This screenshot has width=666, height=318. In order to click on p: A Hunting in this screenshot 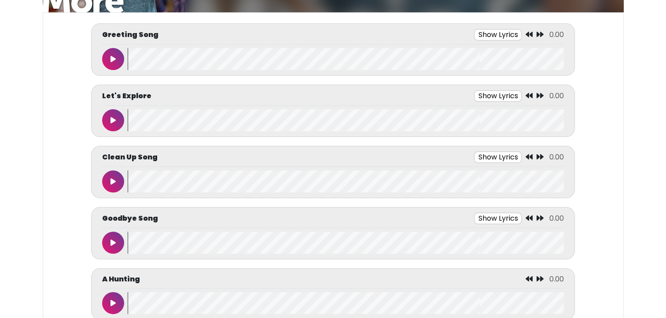, I will do `click(121, 279)`.